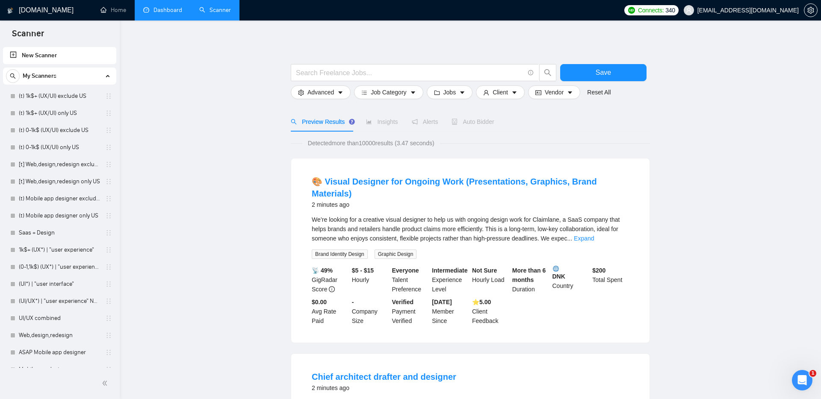  Describe the element at coordinates (395, 254) in the screenshot. I see `span: Graphic Design` at that location.